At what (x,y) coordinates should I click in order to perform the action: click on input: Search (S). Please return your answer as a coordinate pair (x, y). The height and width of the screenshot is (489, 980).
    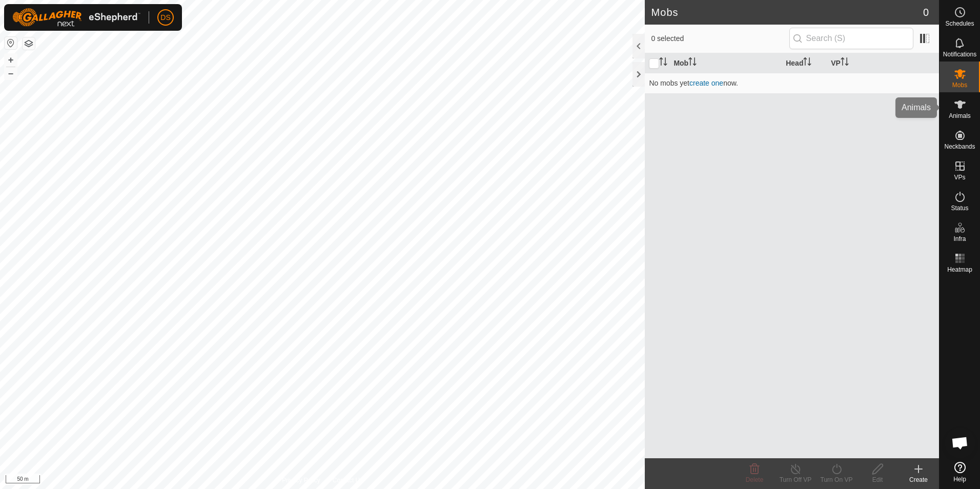
    Looking at the image, I should click on (851, 39).